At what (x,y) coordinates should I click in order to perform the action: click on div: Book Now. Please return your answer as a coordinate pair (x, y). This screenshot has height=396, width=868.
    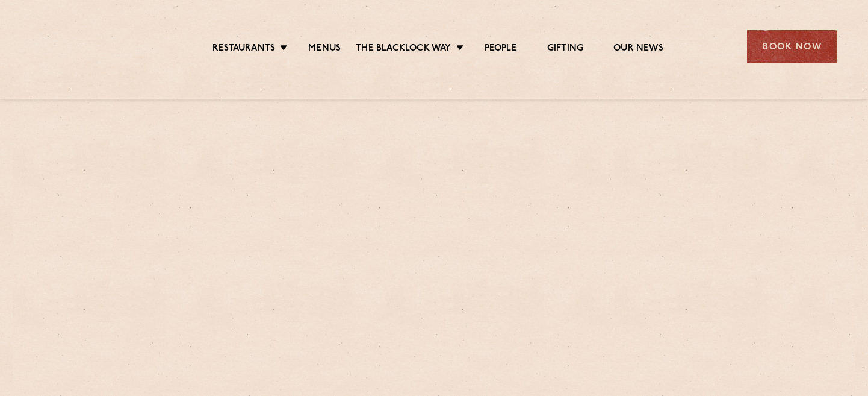
    Looking at the image, I should click on (792, 46).